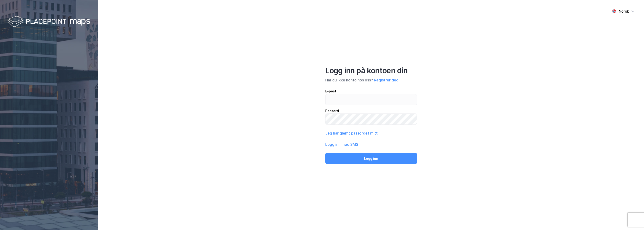 The image size is (644, 230). Describe the element at coordinates (371, 71) in the screenshot. I see `div: Logg inn på kontoen din` at that location.